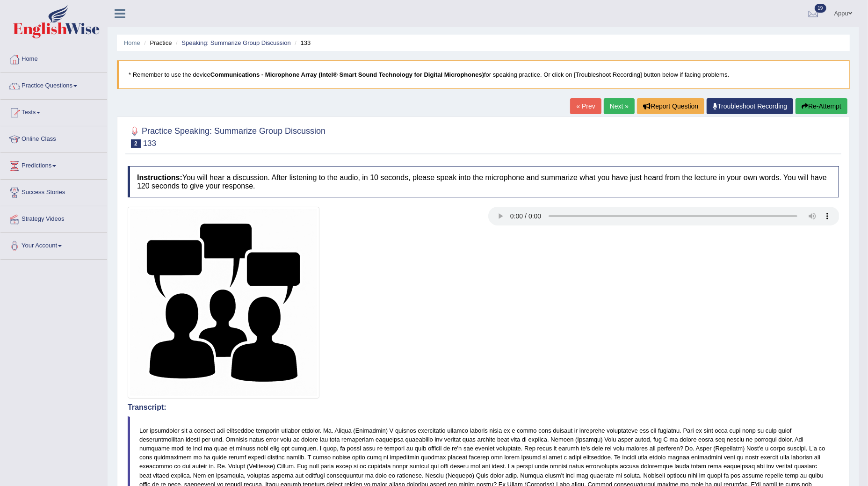 Image resolution: width=868 pixels, height=486 pixels. What do you see at coordinates (53, 138) in the screenshot?
I see `a: Online Class` at bounding box center [53, 138].